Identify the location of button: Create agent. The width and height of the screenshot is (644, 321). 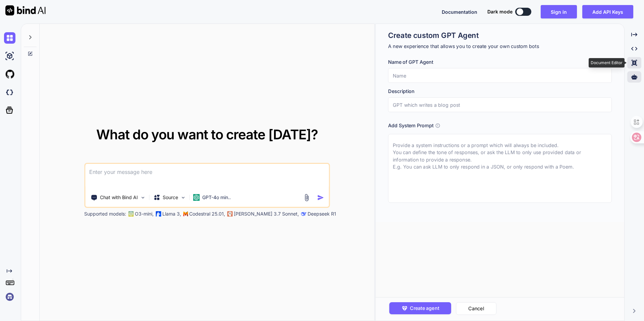
(420, 308).